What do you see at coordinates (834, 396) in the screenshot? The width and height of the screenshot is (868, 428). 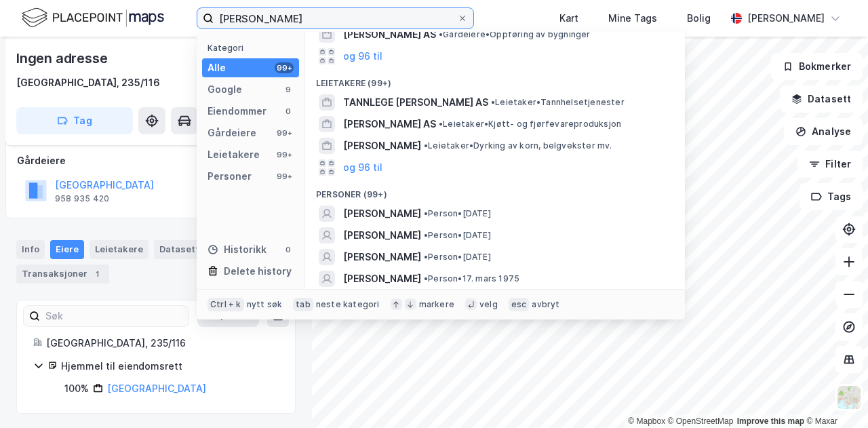 I see `div: Chat Widget` at bounding box center [834, 396].